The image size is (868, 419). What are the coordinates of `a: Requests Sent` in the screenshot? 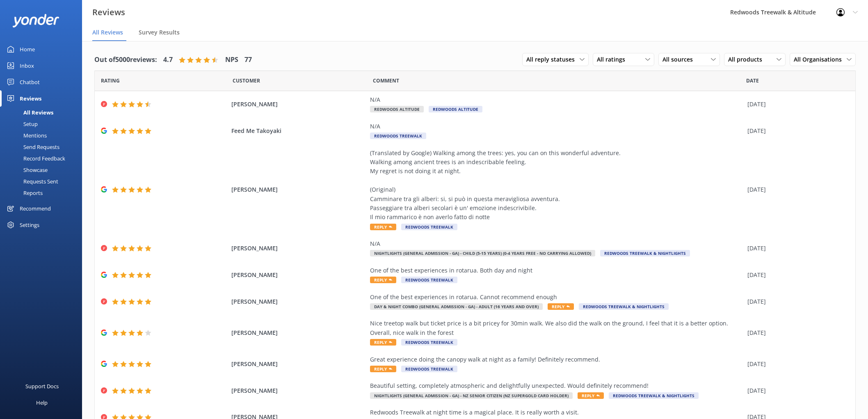 It's located at (44, 181).